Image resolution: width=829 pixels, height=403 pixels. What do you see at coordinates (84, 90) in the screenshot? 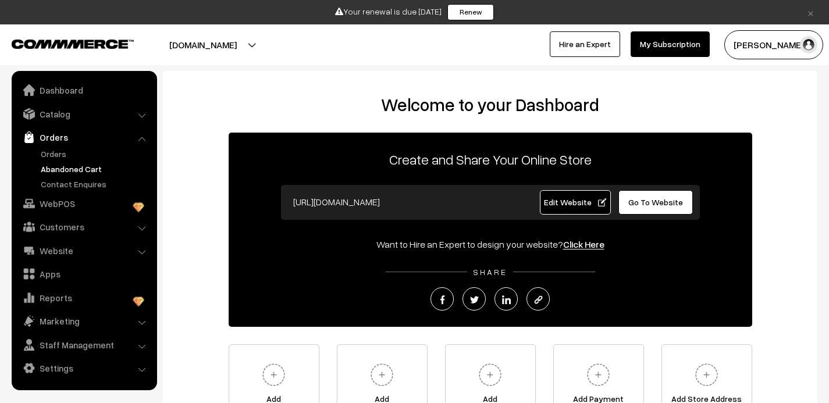
I see `a: Dashboard` at bounding box center [84, 90].